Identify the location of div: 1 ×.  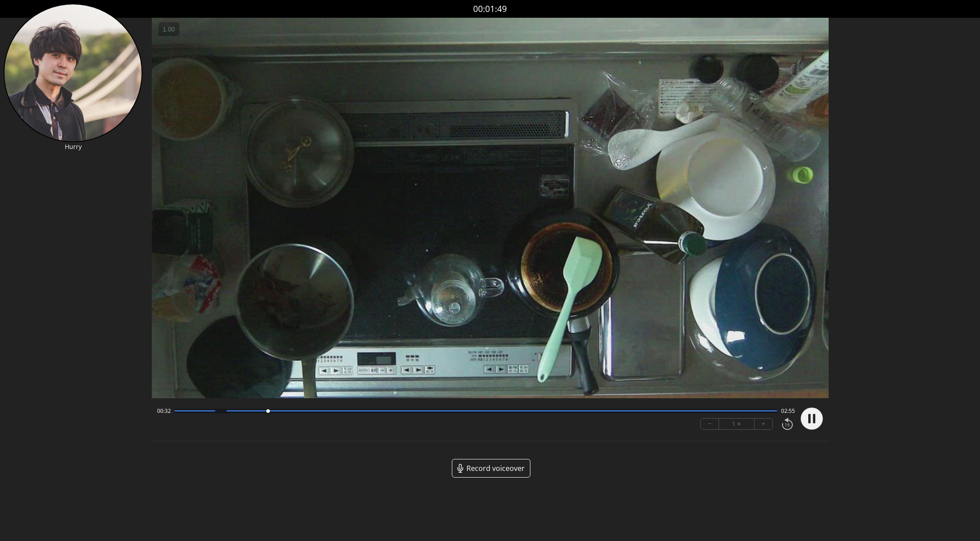
(737, 424).